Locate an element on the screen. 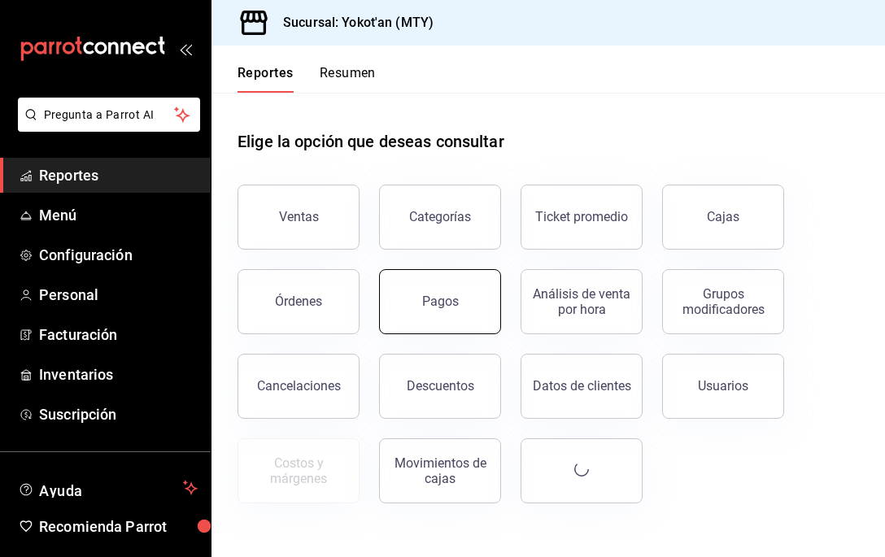  div: Cancelaciones is located at coordinates (299, 386).